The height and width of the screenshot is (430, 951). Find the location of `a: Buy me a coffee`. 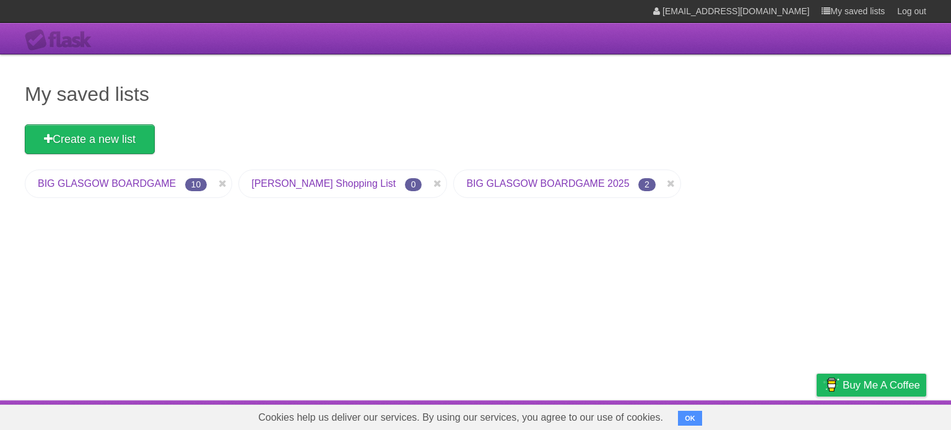

a: Buy me a coffee is located at coordinates (871, 385).